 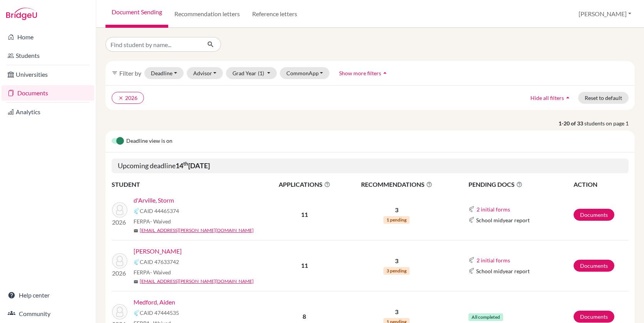 I want to click on span: PENDING DOCS, so click(x=521, y=184).